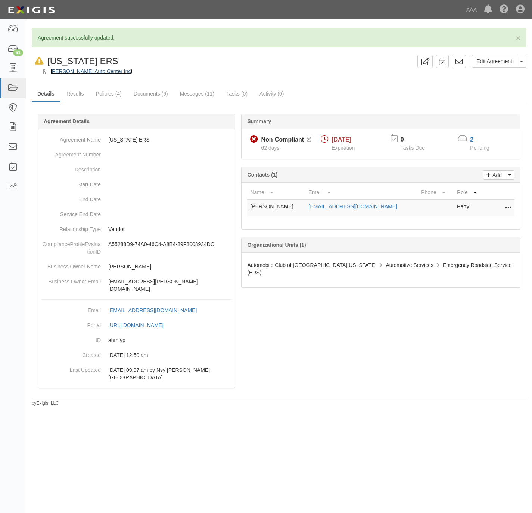  What do you see at coordinates (71, 280) in the screenshot?
I see `dt: Business Owner Email` at bounding box center [71, 280].